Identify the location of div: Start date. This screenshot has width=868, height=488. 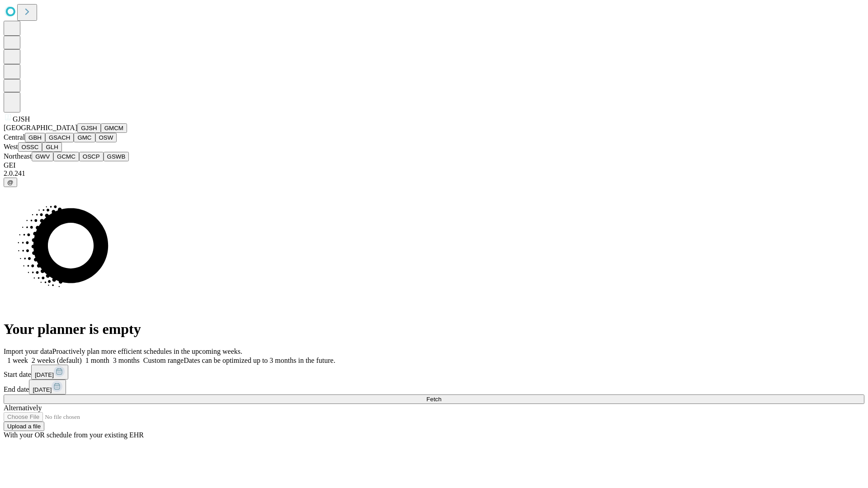
(434, 372).